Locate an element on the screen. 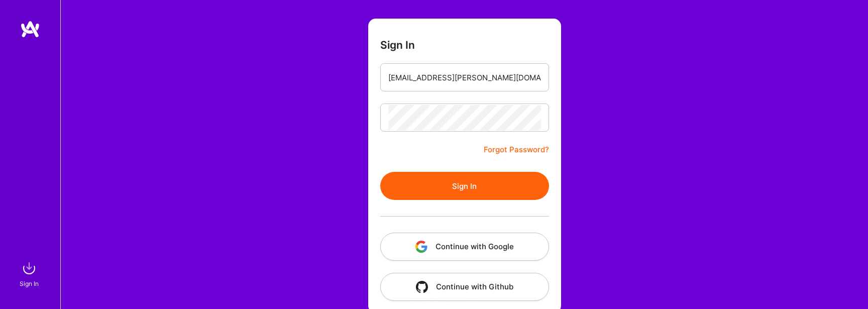  button: Sign In is located at coordinates (465, 186).